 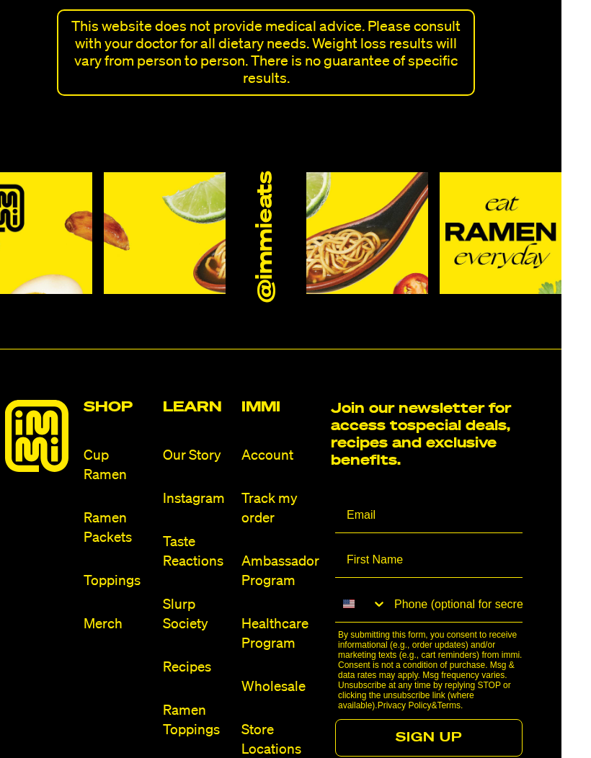 What do you see at coordinates (433, 670) in the screenshot?
I see `p: By submitting this form, you consent to receive informational (e.g., order updates) and/or market...` at bounding box center [433, 670].